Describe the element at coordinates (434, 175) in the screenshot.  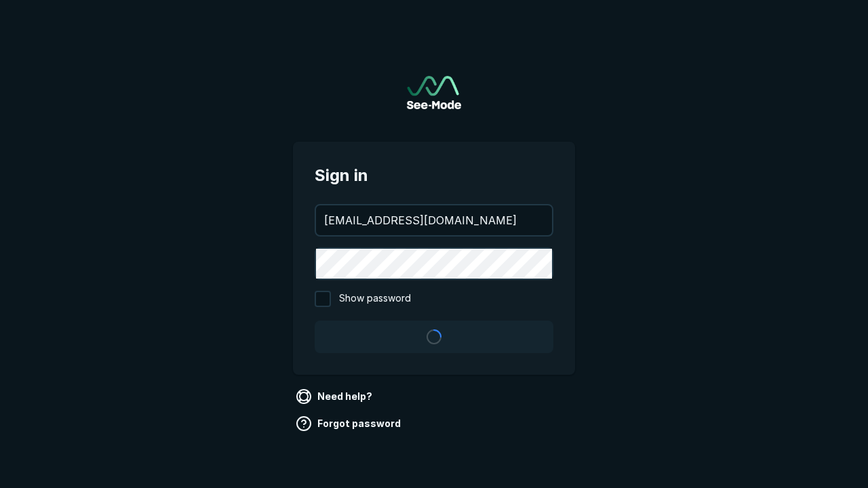
I see `span: Sign in` at that location.